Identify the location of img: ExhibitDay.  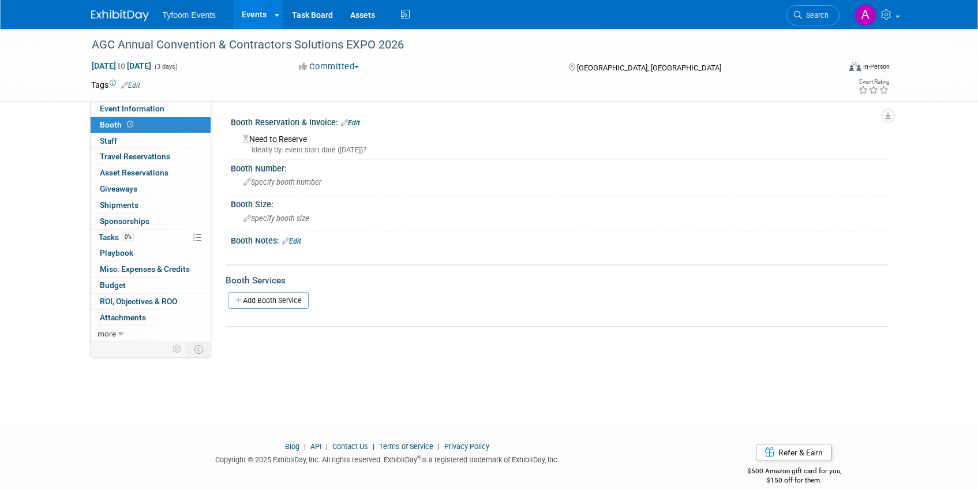
(120, 16).